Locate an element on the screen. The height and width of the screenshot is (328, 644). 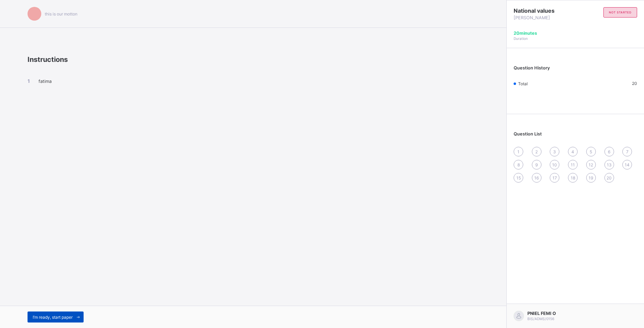
span: fatima is located at coordinates (45, 81).